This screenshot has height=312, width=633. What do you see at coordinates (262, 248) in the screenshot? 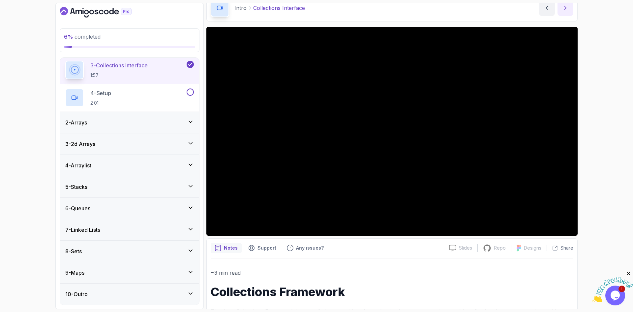
I see `button: Support button` at bounding box center [262, 248].